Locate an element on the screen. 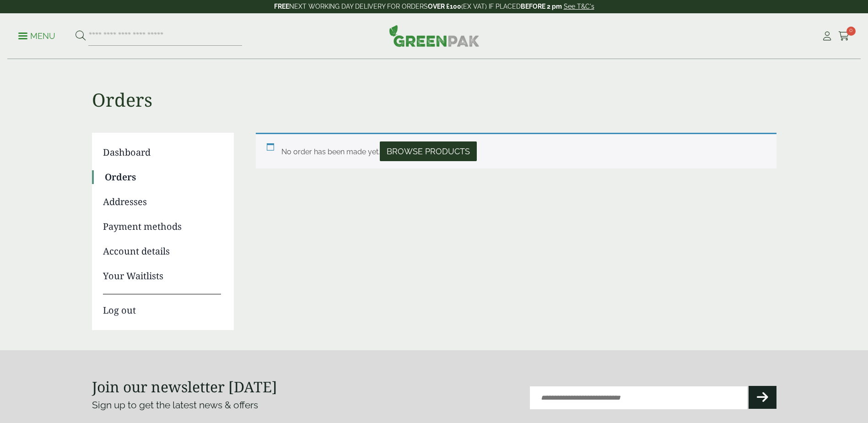 The image size is (868, 423). i: My Account is located at coordinates (827, 36).